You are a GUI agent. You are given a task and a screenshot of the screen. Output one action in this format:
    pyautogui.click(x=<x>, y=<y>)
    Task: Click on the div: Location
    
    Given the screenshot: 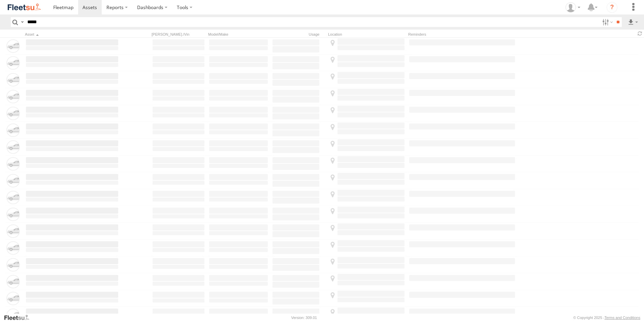 What is the action you would take?
    pyautogui.click(x=367, y=34)
    